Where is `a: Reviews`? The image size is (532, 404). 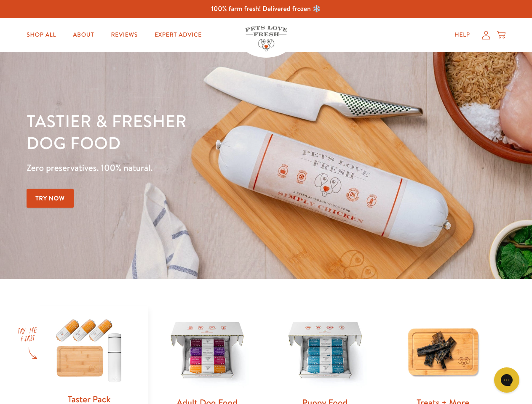
a: Reviews is located at coordinates (124, 35).